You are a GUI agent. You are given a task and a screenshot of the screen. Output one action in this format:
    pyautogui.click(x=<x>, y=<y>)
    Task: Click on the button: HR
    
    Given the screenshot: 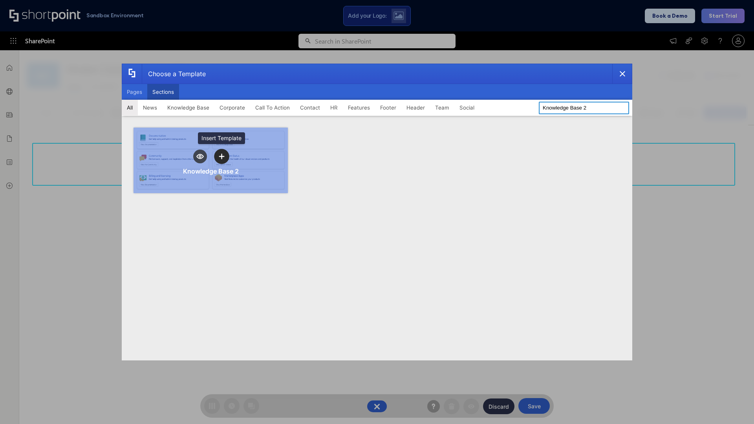 What is the action you would take?
    pyautogui.click(x=334, y=108)
    